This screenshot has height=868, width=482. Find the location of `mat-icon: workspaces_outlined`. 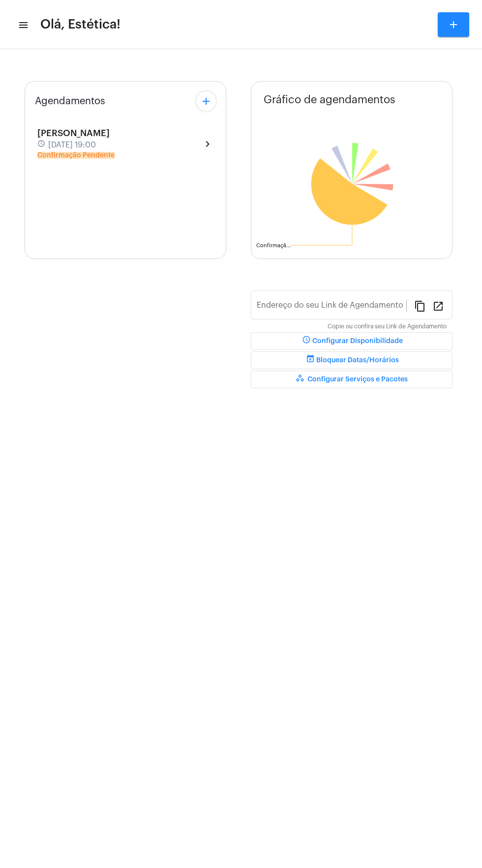

mat-icon: workspaces_outlined is located at coordinates (302, 380).